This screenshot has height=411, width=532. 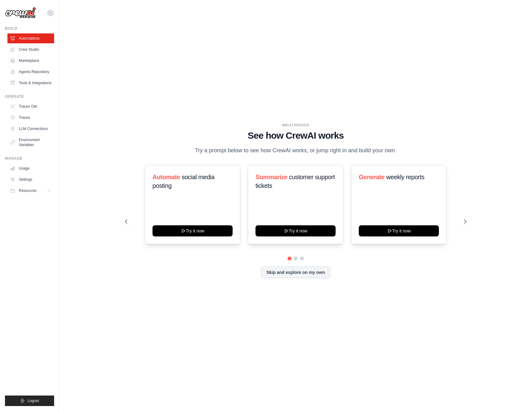 I want to click on button: Skip and explore on my own, so click(x=295, y=272).